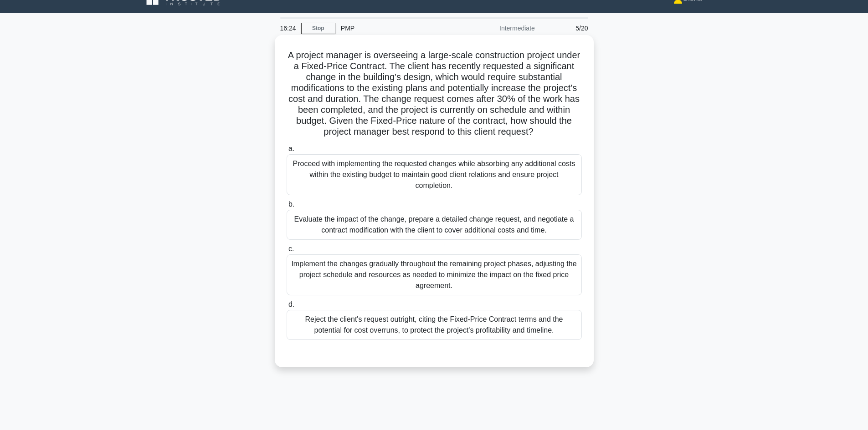 Image resolution: width=868 pixels, height=430 pixels. I want to click on h5: A project manager is overseeing a large-scale construction project under a Fixed-Price Contract. ..., so click(434, 94).